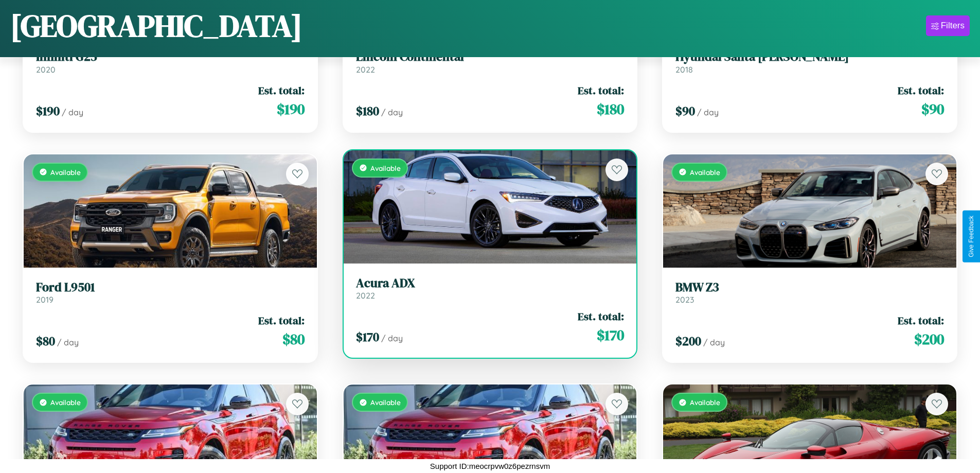 Image resolution: width=980 pixels, height=473 pixels. I want to click on a: Infiniti G252020, so click(170, 62).